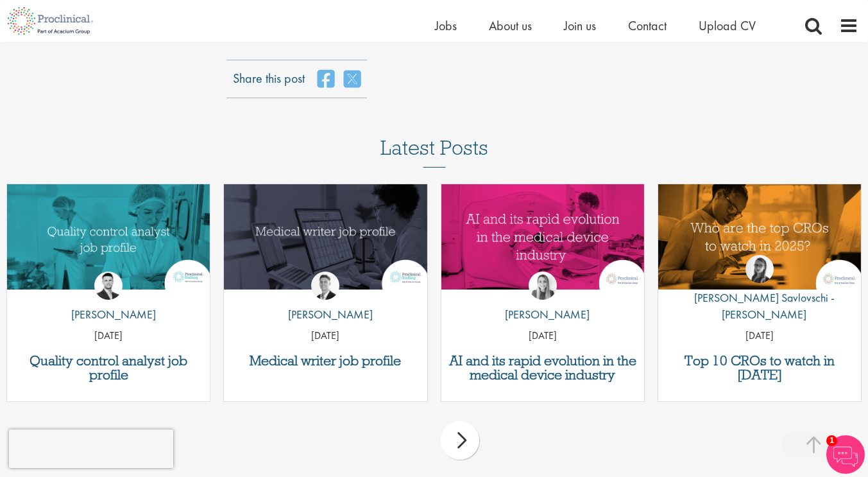 Image resolution: width=868 pixels, height=477 pixels. Describe the element at coordinates (543, 368) in the screenshot. I see `a: AI and its rapid evolution in the medical device industry` at that location.